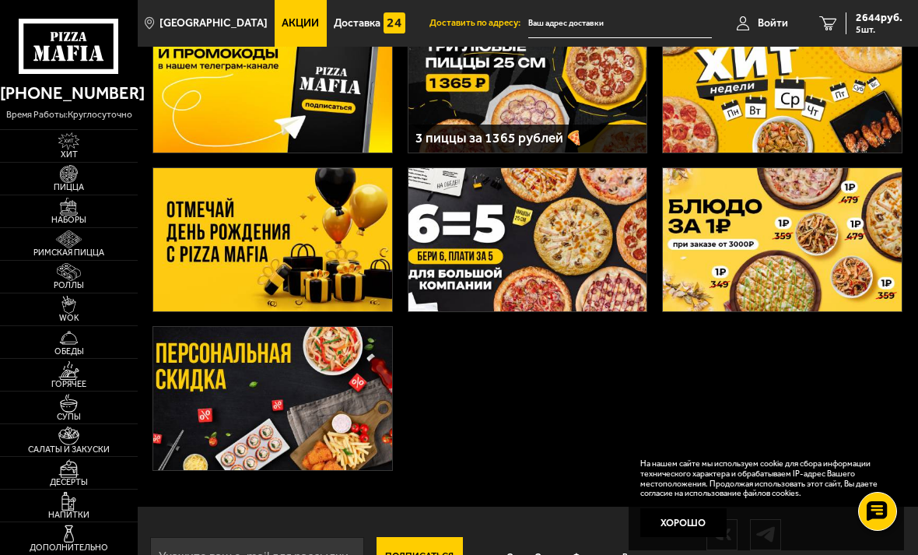  I want to click on h3: 3 пиццы за 1365 рублей 🍕, so click(528, 139).